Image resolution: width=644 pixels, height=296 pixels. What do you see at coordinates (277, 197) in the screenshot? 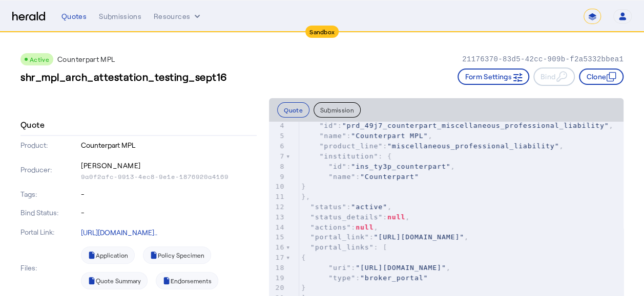
I see `div: 11` at bounding box center [277, 197].